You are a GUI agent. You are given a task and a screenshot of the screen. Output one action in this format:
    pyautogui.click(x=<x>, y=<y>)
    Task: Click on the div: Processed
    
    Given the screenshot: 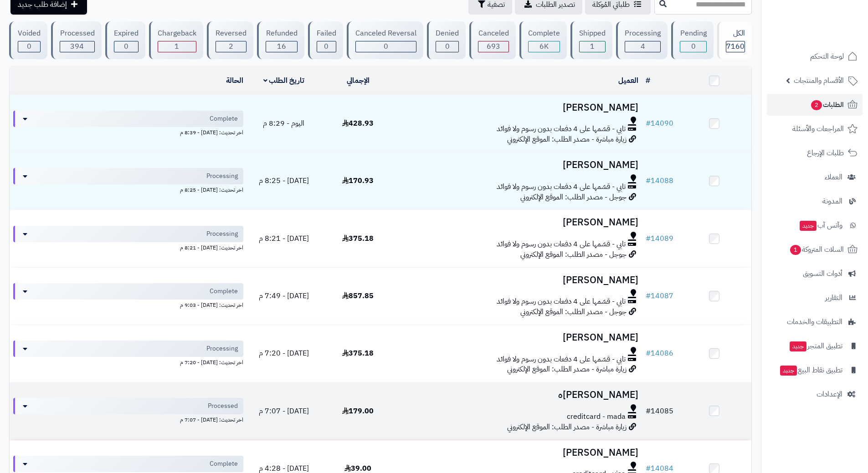 What is the action you would take?
    pyautogui.click(x=77, y=33)
    